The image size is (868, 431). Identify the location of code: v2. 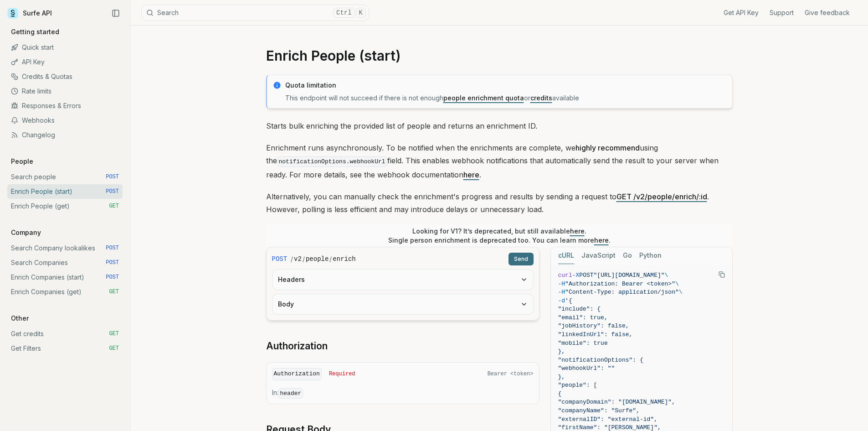
(298, 259).